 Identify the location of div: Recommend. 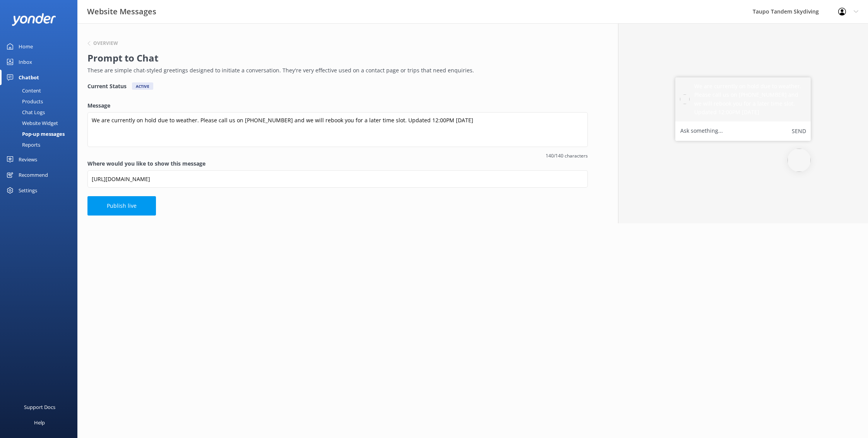
(33, 175).